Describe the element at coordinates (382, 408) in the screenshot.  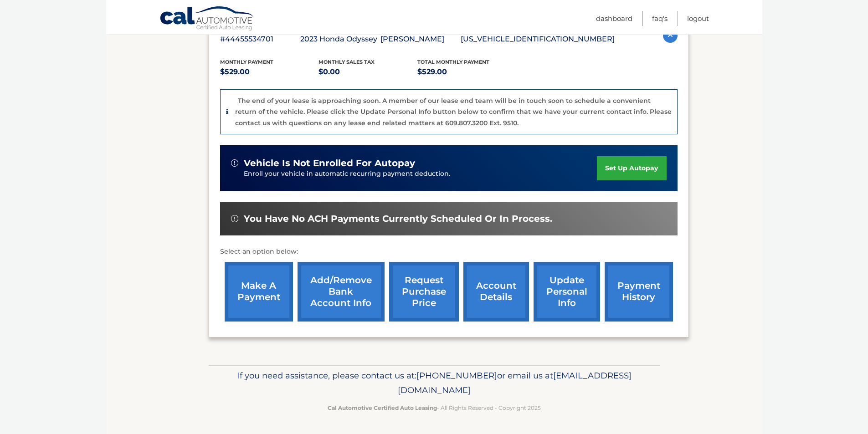
I see `strong: Cal Automotive Certified Auto Leasing` at that location.